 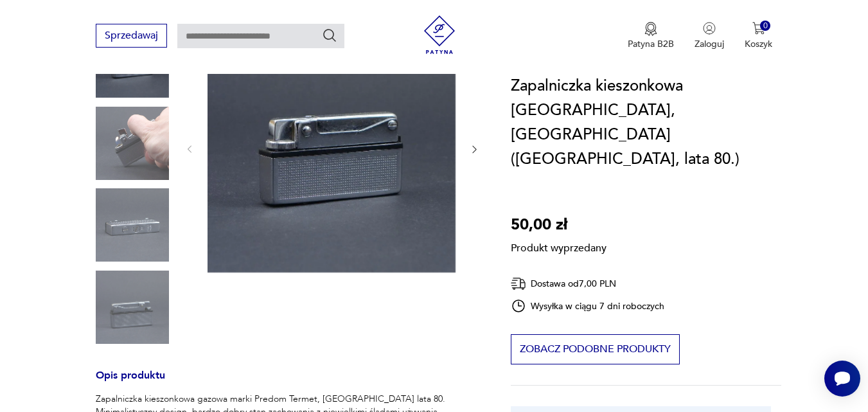 I want to click on p: Zaloguj, so click(x=710, y=44).